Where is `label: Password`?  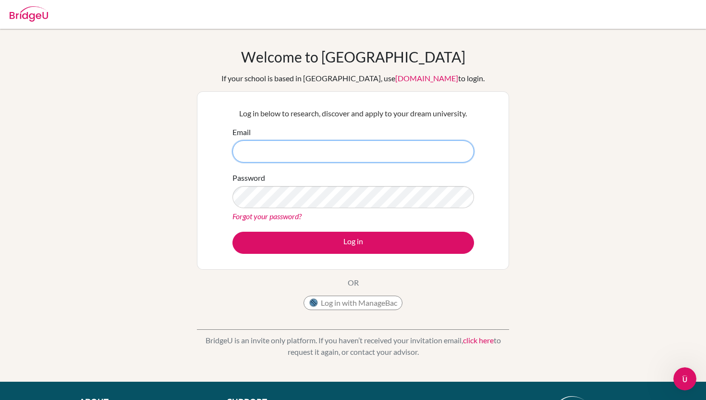
label: Password is located at coordinates (249, 178).